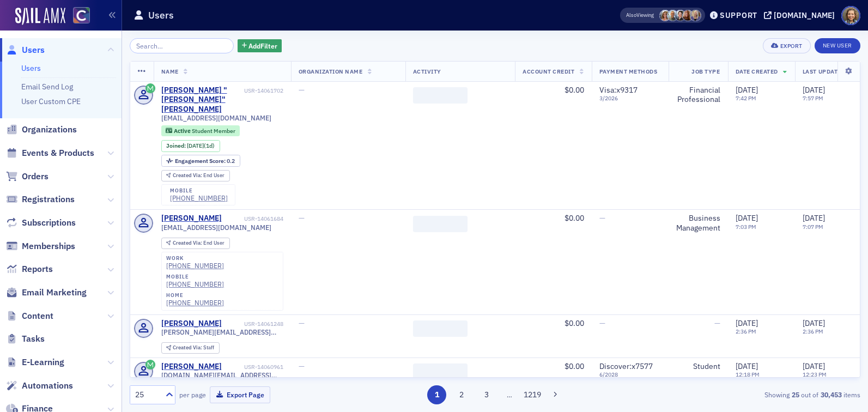 The image size is (868, 412). Describe the element at coordinates (263, 46) in the screenshot. I see `span: Add Filter` at that location.